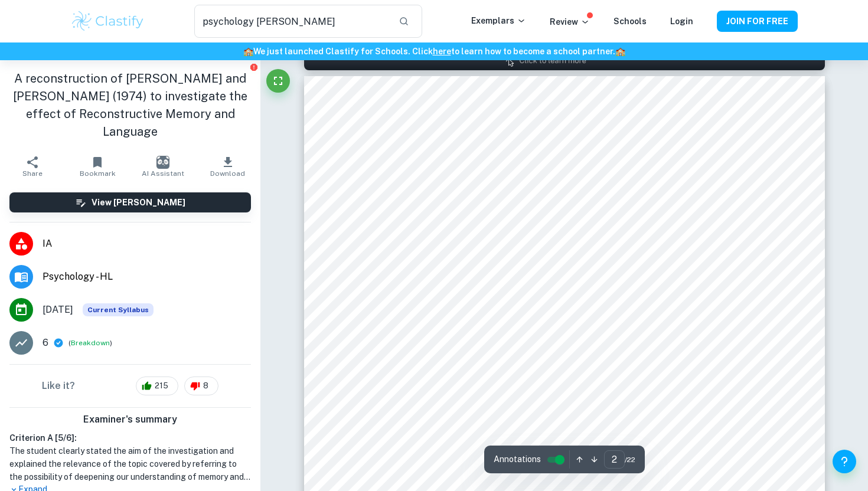  What do you see at coordinates (129, 438) in the screenshot?
I see `h6: Criterion A [ 5 / 6 ]:` at bounding box center [129, 438].